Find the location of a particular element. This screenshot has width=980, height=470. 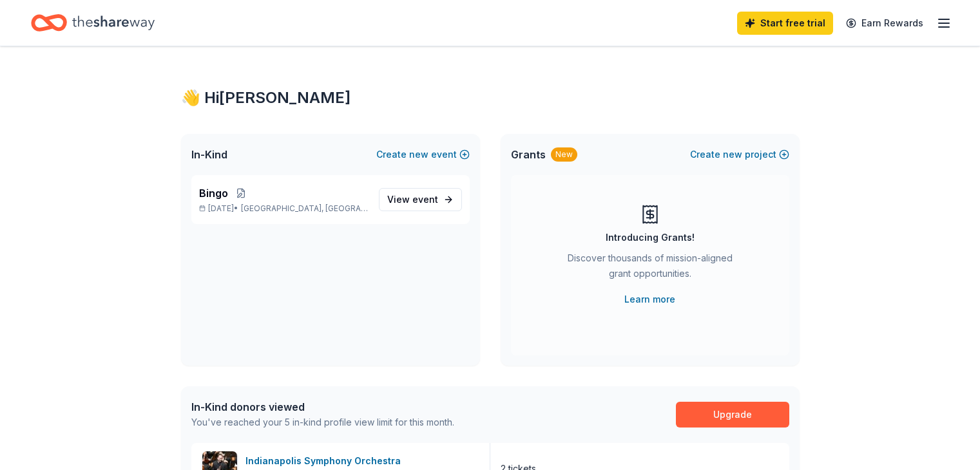

button: Createnewproject is located at coordinates (740, 154).